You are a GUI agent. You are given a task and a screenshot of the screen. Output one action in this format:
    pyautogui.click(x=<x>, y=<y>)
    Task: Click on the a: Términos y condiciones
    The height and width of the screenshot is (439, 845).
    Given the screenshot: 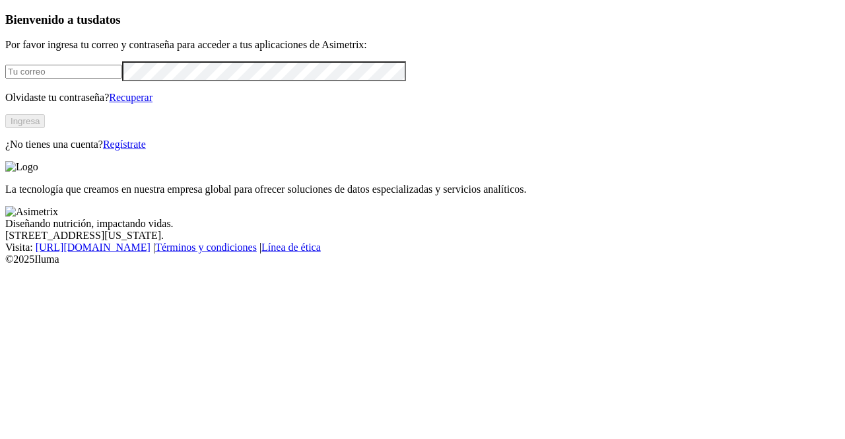 What is the action you would take?
    pyautogui.click(x=206, y=247)
    